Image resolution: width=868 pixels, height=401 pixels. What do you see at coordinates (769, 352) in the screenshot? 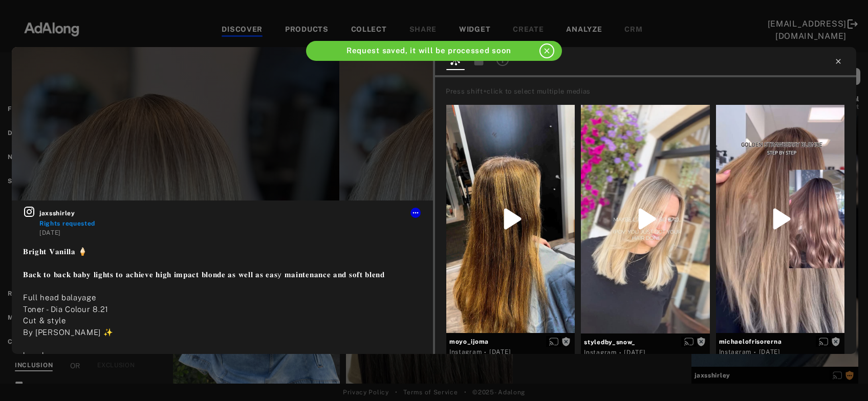
I see `time: 2025-08-19T15:51:56.000Z` at bounding box center [769, 352].